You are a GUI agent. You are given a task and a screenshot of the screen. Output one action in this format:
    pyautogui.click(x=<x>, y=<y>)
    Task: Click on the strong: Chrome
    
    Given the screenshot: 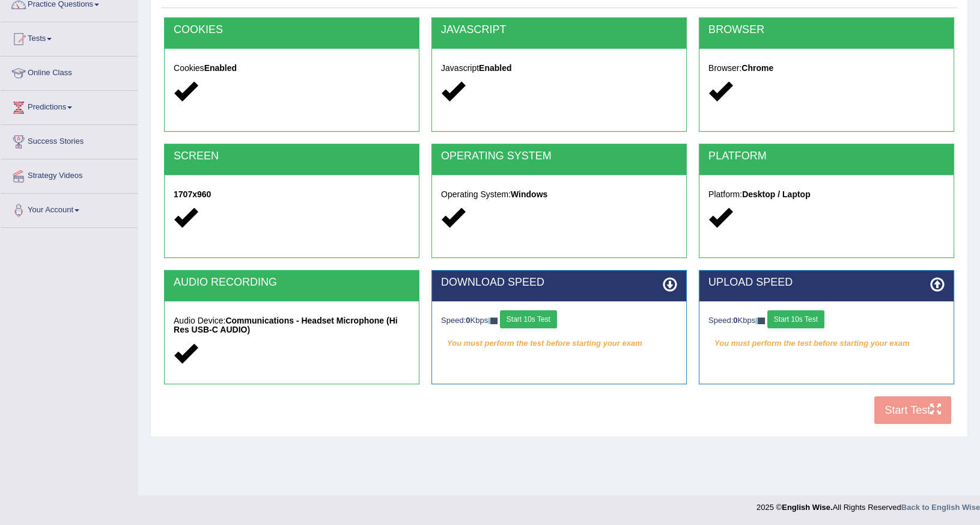 What is the action you would take?
    pyautogui.click(x=758, y=68)
    